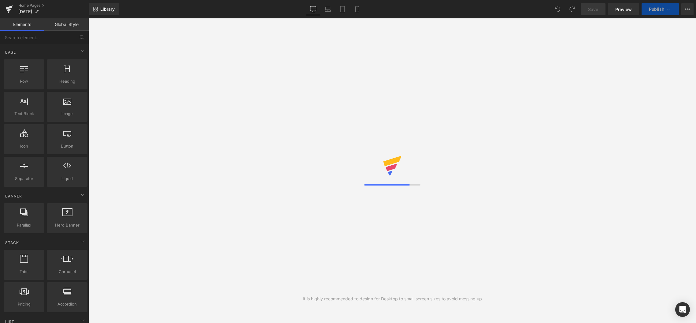  What do you see at coordinates (67, 225) in the screenshot?
I see `span: Hero Banner` at bounding box center [67, 225].